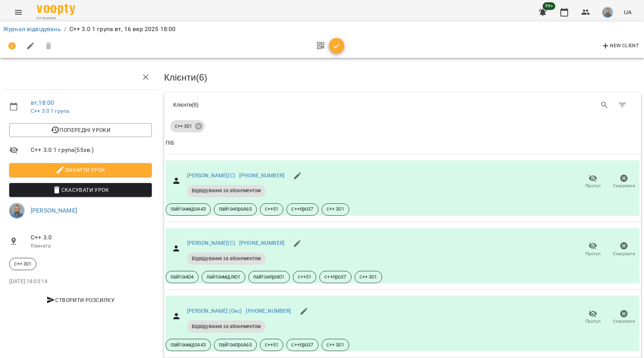 The height and width of the screenshot is (358, 644). What do you see at coordinates (620, 46) in the screenshot?
I see `button: New Client` at bounding box center [620, 46].